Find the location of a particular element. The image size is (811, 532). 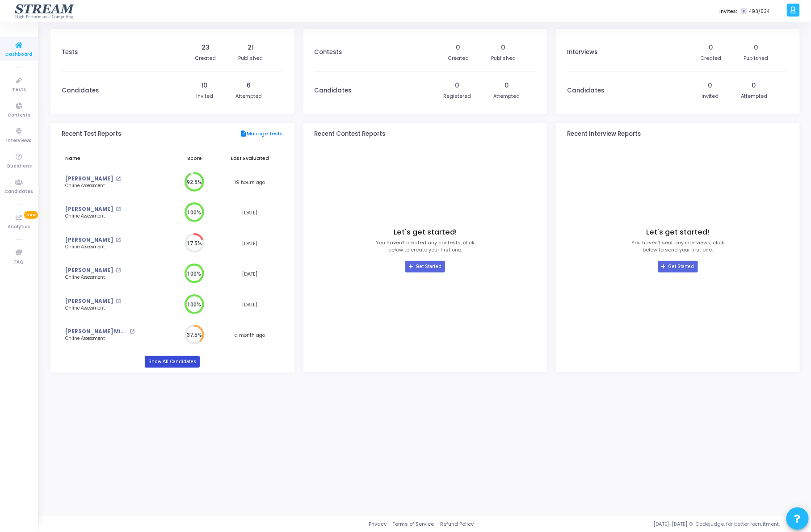

span: Dashboard is located at coordinates (19, 54).